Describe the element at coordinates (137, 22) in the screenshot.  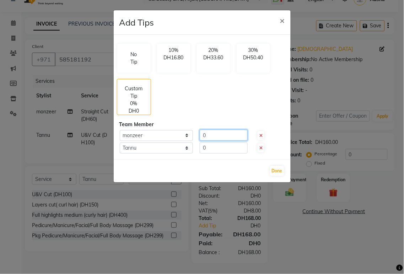
I see `h4: Add Tips` at that location.